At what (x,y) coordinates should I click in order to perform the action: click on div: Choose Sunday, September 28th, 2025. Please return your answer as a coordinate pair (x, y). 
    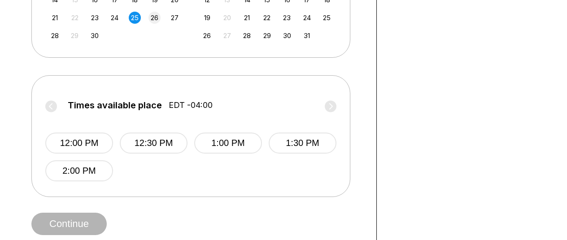
    Looking at the image, I should click on (55, 35).